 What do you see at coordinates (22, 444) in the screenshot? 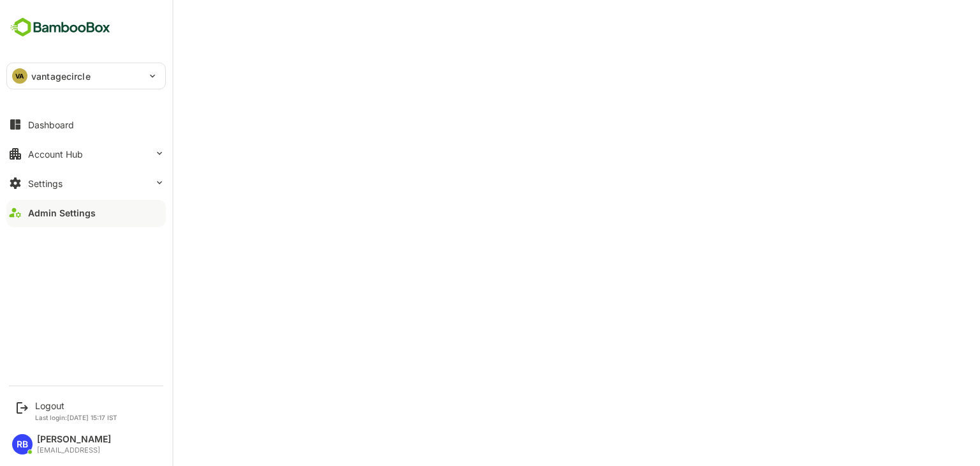
I see `div: RB` at bounding box center [22, 444].